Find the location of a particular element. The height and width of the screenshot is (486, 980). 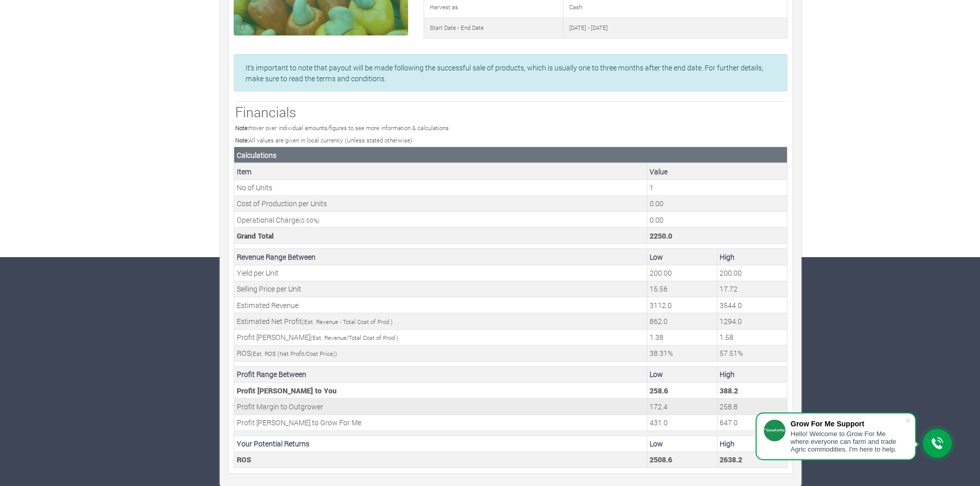

td: Outgrower Profit Margin (Min Estimated Profit * Outgrower Profit Margin) is located at coordinates (682, 406).